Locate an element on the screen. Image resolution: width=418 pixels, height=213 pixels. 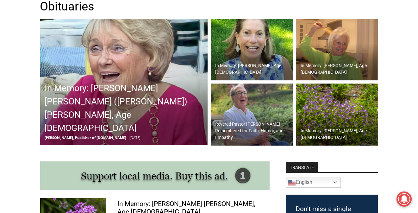
img: Obituary - Barbara defrondeville is located at coordinates (337, 50).